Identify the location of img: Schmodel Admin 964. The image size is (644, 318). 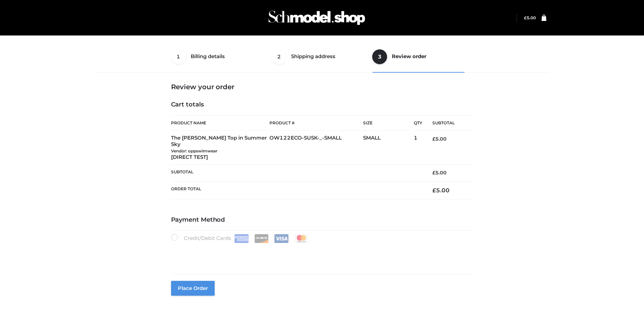
(317, 18).